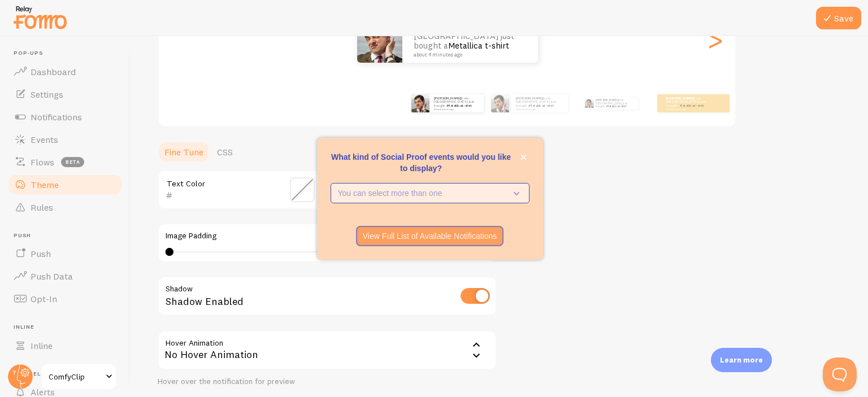 This screenshot has height=397, width=868. Describe the element at coordinates (65, 117) in the screenshot. I see `a: Notifications` at that location.